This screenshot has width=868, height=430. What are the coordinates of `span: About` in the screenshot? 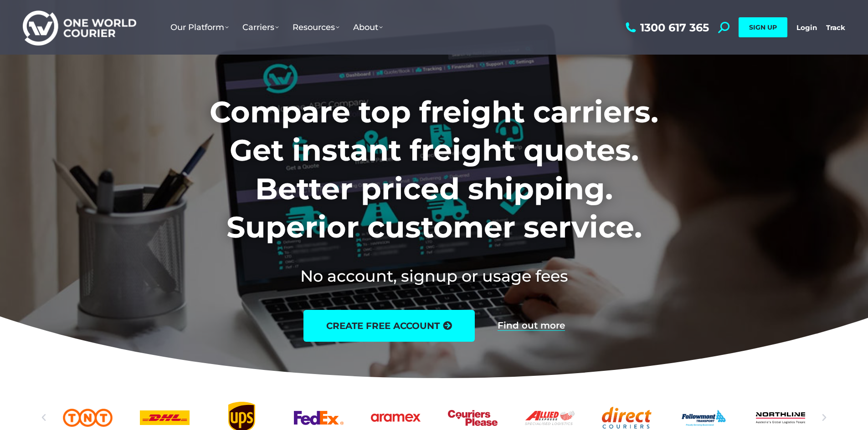 It's located at (368, 28).